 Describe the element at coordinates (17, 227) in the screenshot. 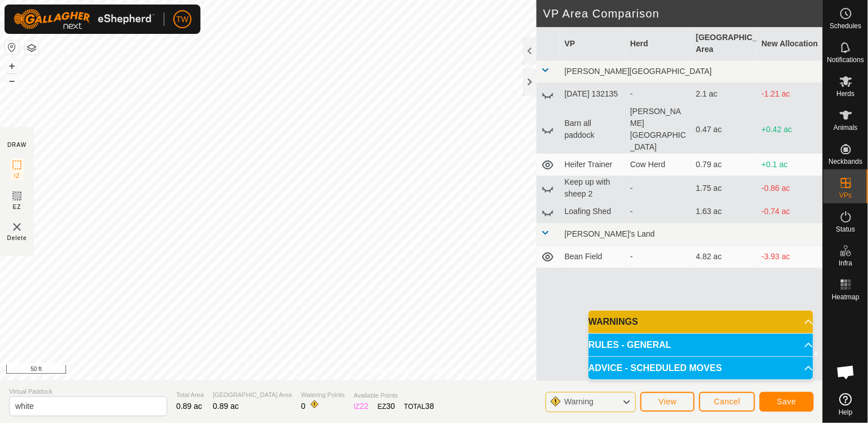

I see `img: VP` at that location.